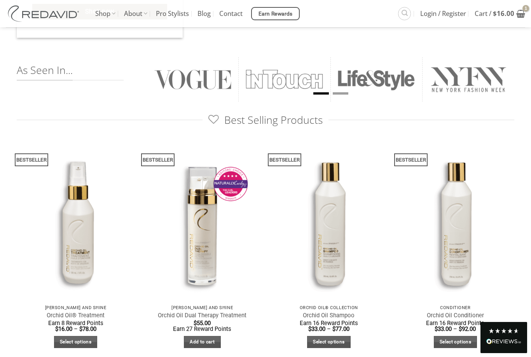 Image resolution: width=531 pixels, height=357 pixels. Describe the element at coordinates (88, 329) in the screenshot. I see `bdi: 78.00` at that location.